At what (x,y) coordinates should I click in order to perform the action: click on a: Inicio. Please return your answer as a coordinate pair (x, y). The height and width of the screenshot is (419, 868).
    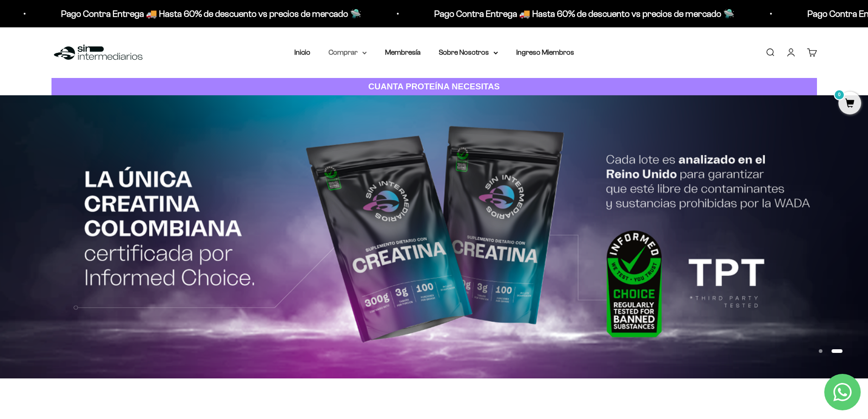
    Looking at the image, I should click on (302, 52).